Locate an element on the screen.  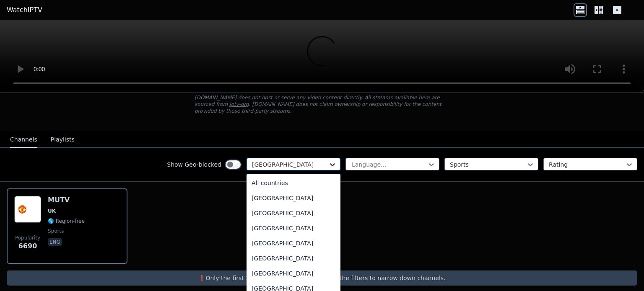
label: Show Geo-blocked is located at coordinates (194, 165).